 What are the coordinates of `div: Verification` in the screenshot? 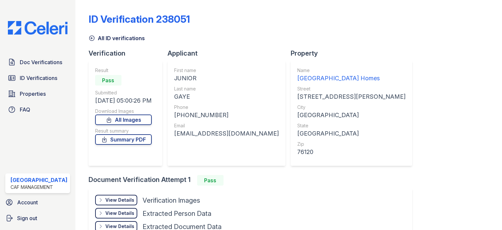 It's located at (128, 53).